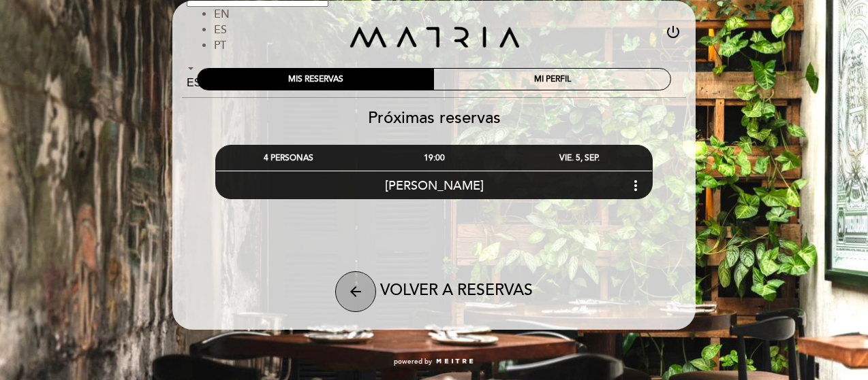 The image size is (868, 380). What do you see at coordinates (434, 34) in the screenshot?
I see `a: MATRIA` at bounding box center [434, 34].